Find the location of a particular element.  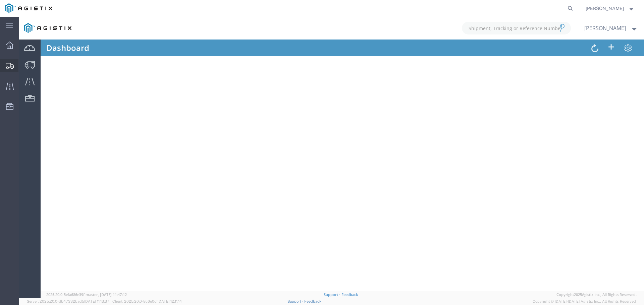

img: logo is located at coordinates (28, 8).